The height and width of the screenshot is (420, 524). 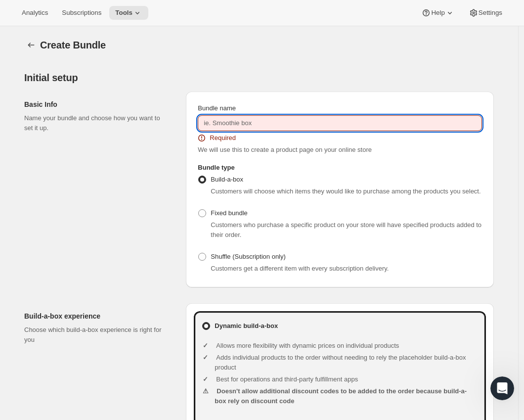 What do you see at coordinates (97, 123) in the screenshot?
I see `p: Name your bundle and choose how you want to set it up.` at bounding box center [97, 123].